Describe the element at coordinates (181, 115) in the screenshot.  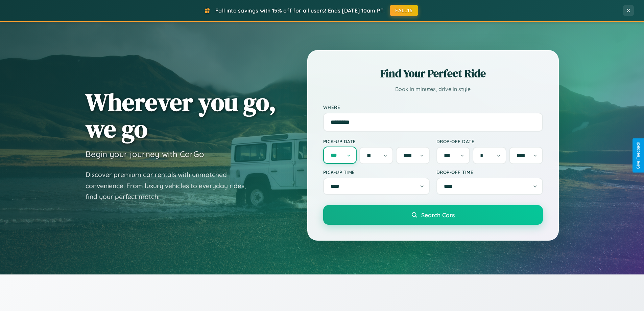
I see `h1: Wherever you go, we go` at that location.